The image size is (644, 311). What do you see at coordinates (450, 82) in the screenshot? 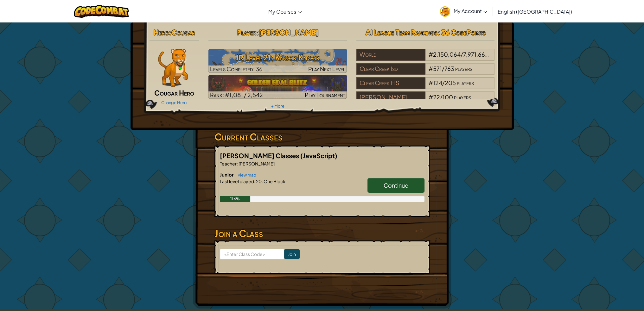
I see `span: 205` at bounding box center [450, 82].